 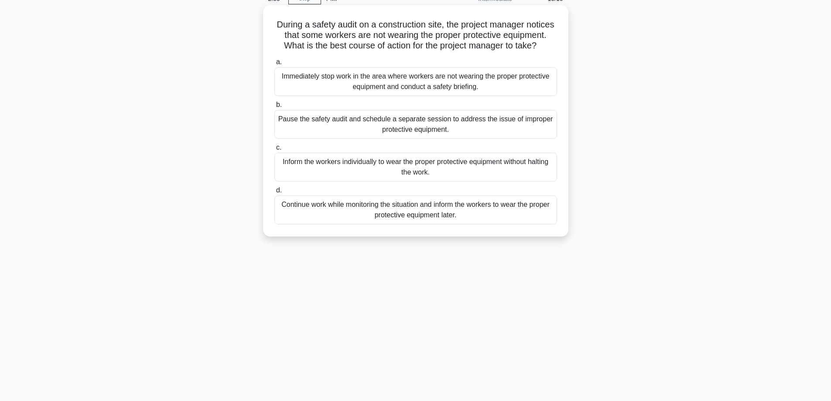 What do you see at coordinates (416, 82) in the screenshot?
I see `div: Immediately stop work in the area where workers are not wearing the proper protective equipment a...` at bounding box center [416, 82].